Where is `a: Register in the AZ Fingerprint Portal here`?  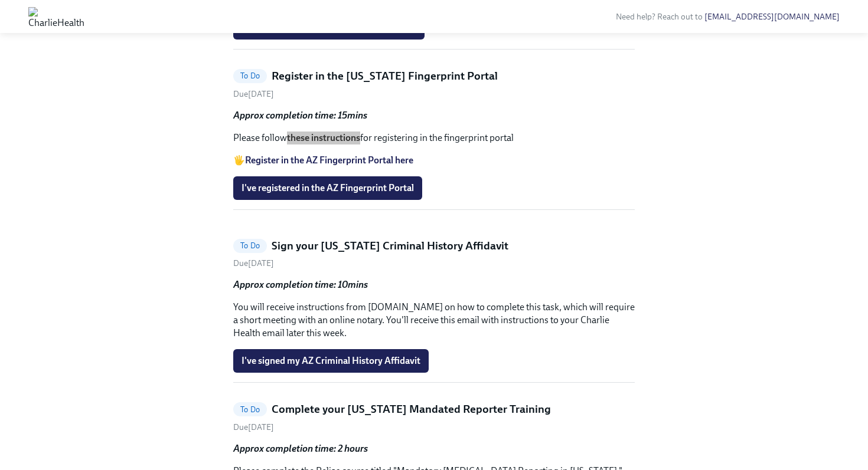 a: Register in the AZ Fingerprint Portal here is located at coordinates (329, 160).